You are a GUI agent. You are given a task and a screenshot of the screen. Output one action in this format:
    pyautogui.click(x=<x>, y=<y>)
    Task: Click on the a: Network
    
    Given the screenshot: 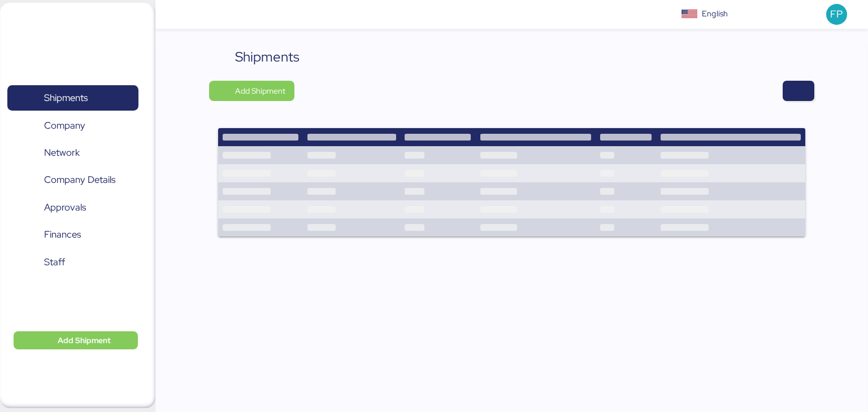 What is the action you would take?
    pyautogui.click(x=73, y=153)
    